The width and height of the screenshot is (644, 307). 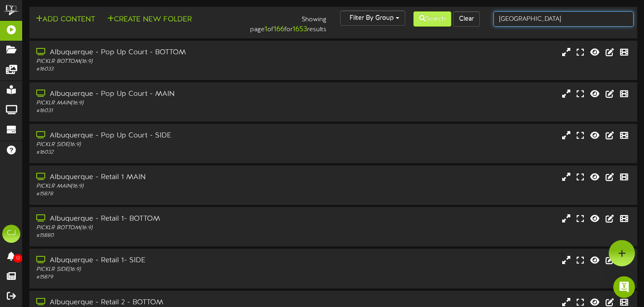 I want to click on div: # 16031, so click(x=156, y=111).